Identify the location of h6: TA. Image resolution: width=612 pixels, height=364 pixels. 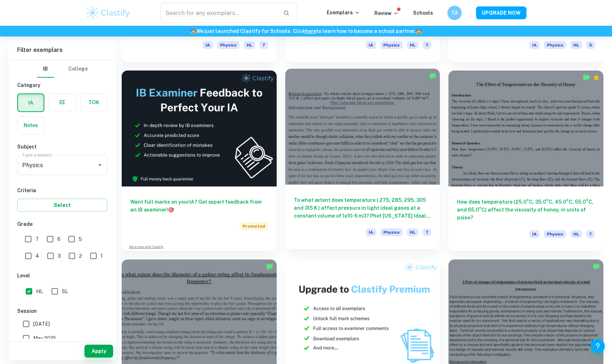
(454, 13).